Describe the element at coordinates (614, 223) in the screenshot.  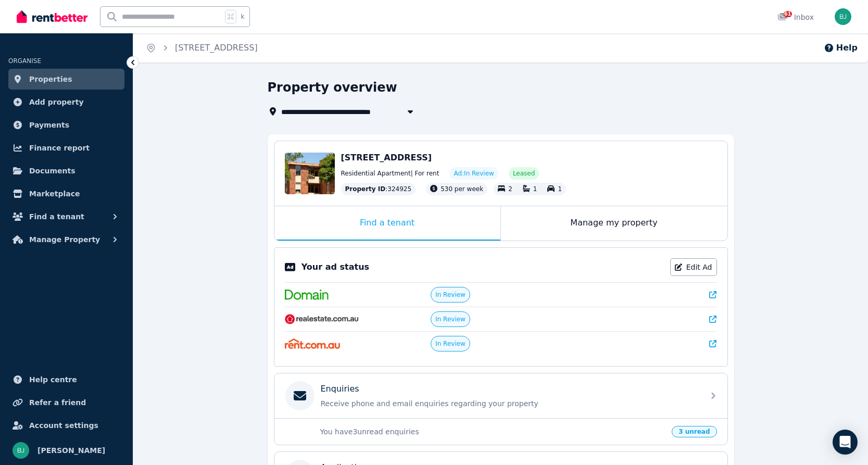
I see `div: Manage my property` at that location.